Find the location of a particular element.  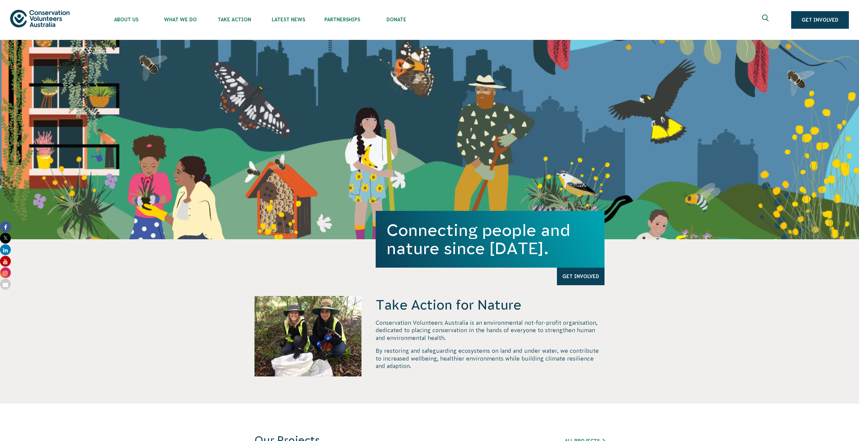

span: What We Do is located at coordinates (180, 20).